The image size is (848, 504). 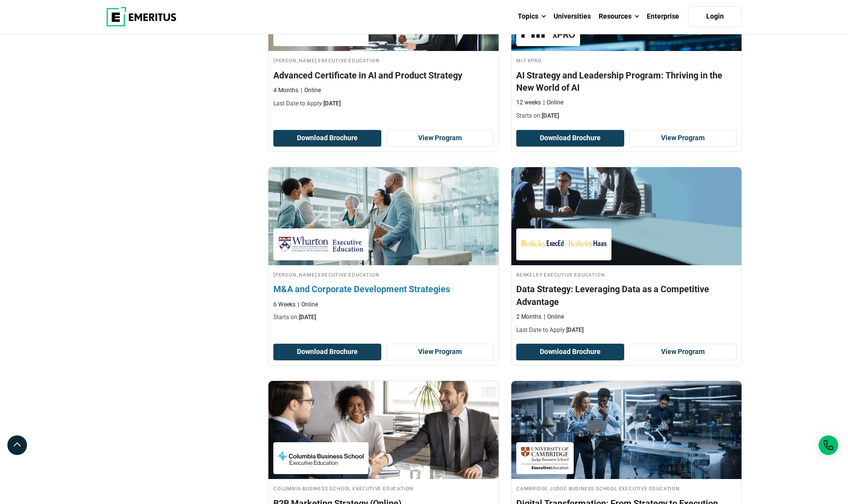 What do you see at coordinates (321, 244) in the screenshot?
I see `img: Wharton Executive Education` at bounding box center [321, 244].